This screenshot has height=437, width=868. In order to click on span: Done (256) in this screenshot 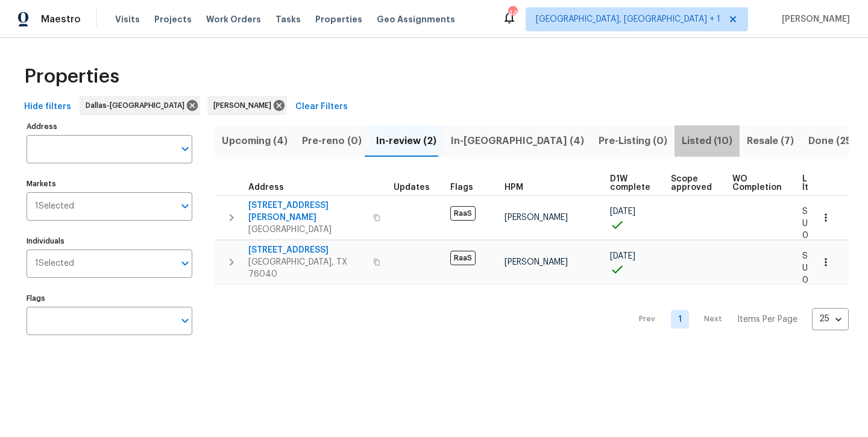, I will do `click(835, 141)`.